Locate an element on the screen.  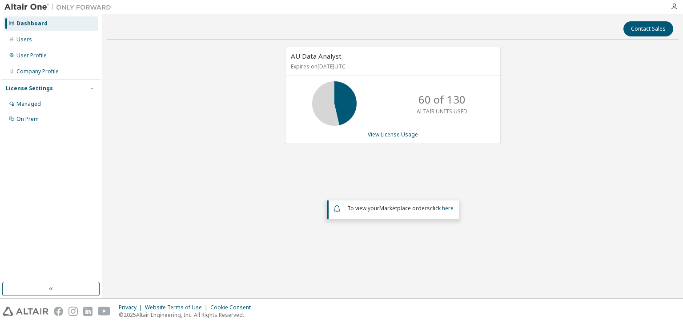
div: License Settings is located at coordinates (29, 88).